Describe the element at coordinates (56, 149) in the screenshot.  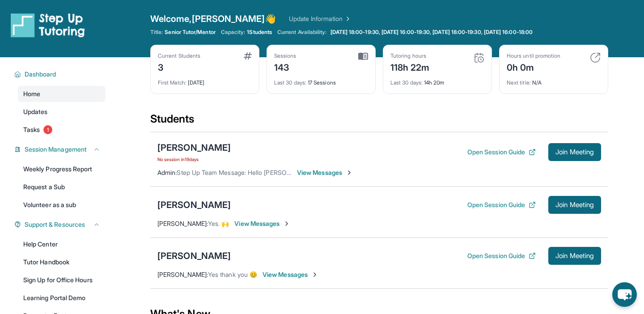
I see `span: Session Management` at that location.